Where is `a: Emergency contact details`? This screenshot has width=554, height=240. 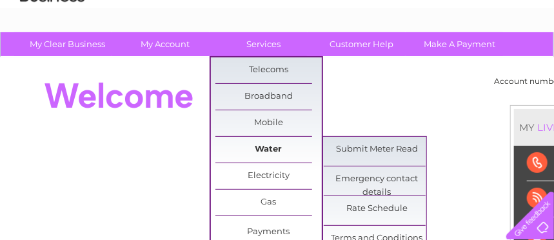
a: Emergency contact details is located at coordinates (376, 179).